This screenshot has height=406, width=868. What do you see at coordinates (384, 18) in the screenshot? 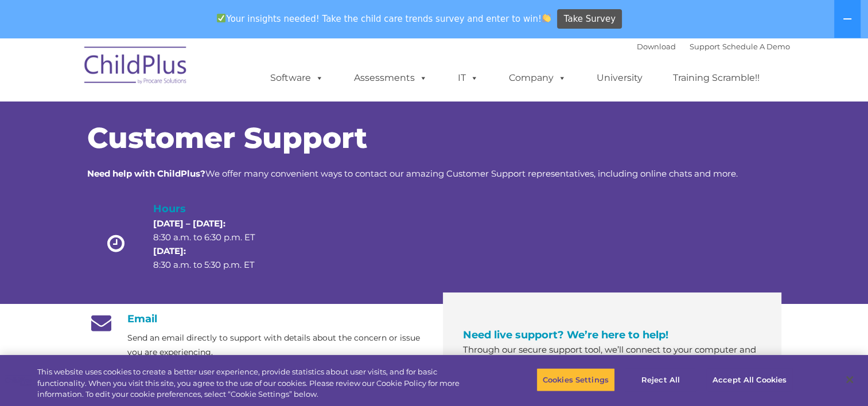
I see `span: Your insights needed! Take the child care trends survey and enter to win!` at bounding box center [384, 18].